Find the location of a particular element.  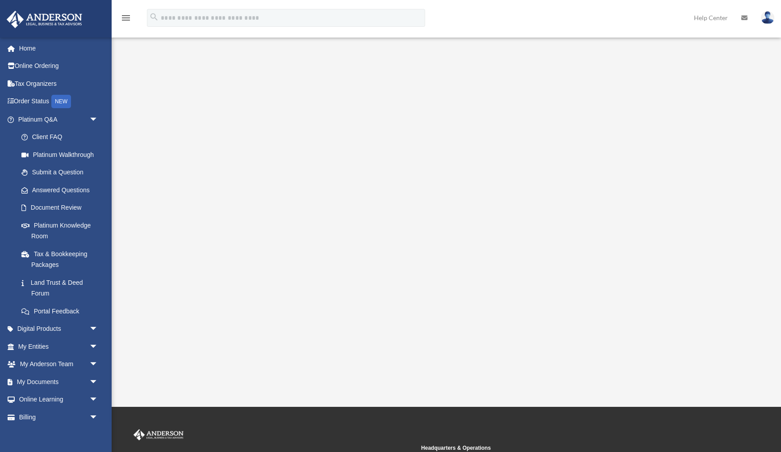

a: Online Ordering is located at coordinates (59, 66).